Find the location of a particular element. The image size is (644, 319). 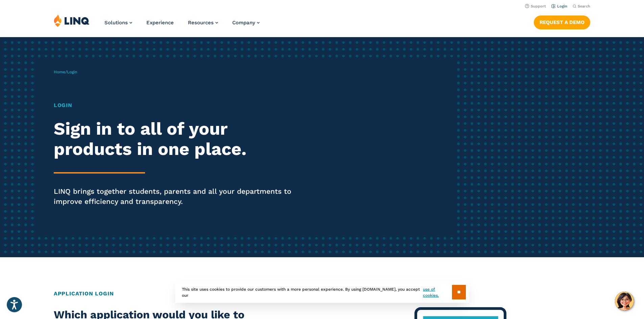

span: Search is located at coordinates (584, 6).